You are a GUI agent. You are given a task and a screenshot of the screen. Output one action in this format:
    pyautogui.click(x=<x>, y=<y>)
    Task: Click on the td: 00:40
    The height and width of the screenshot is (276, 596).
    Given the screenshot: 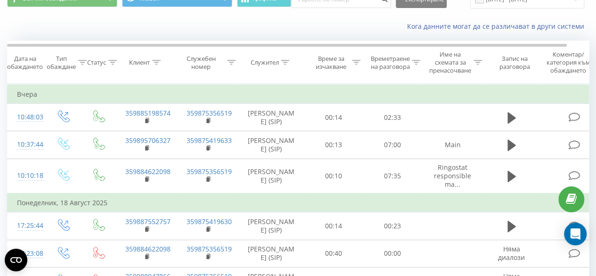 What is the action you would take?
    pyautogui.click(x=334, y=253)
    